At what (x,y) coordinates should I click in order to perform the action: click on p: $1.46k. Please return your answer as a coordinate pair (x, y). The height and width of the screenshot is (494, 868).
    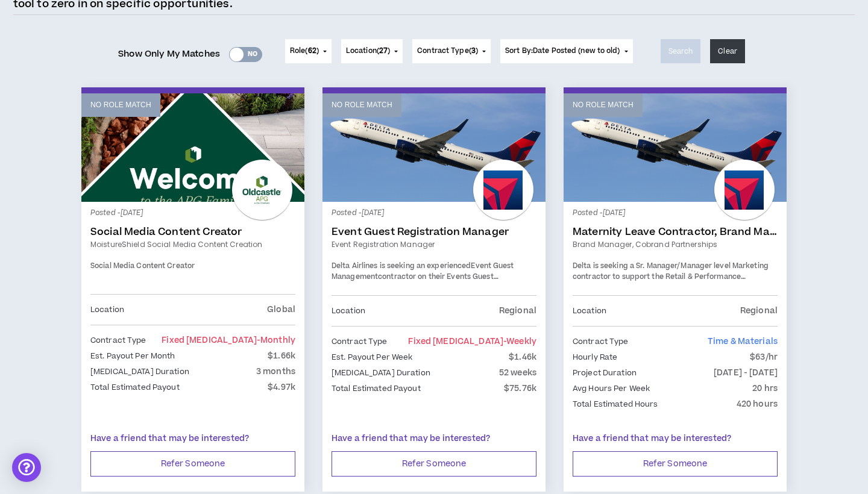
    Looking at the image, I should click on (523, 357).